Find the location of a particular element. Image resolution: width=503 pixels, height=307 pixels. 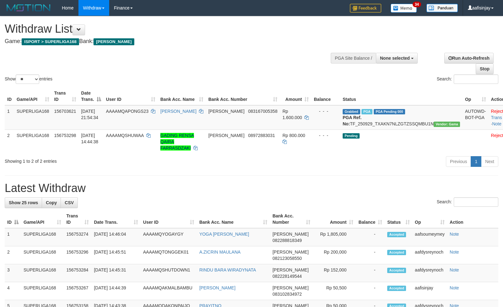

th: ID: activate to sort column descending is located at coordinates (13, 219).